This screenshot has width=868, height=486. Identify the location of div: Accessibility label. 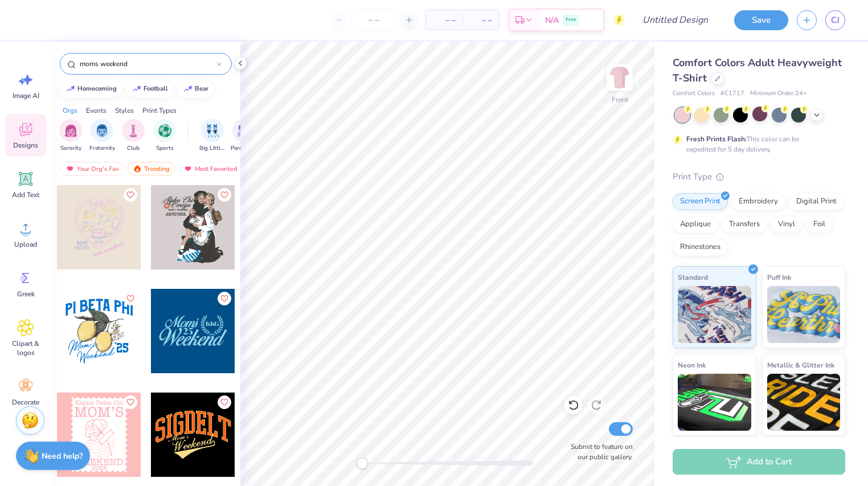
(362, 463).